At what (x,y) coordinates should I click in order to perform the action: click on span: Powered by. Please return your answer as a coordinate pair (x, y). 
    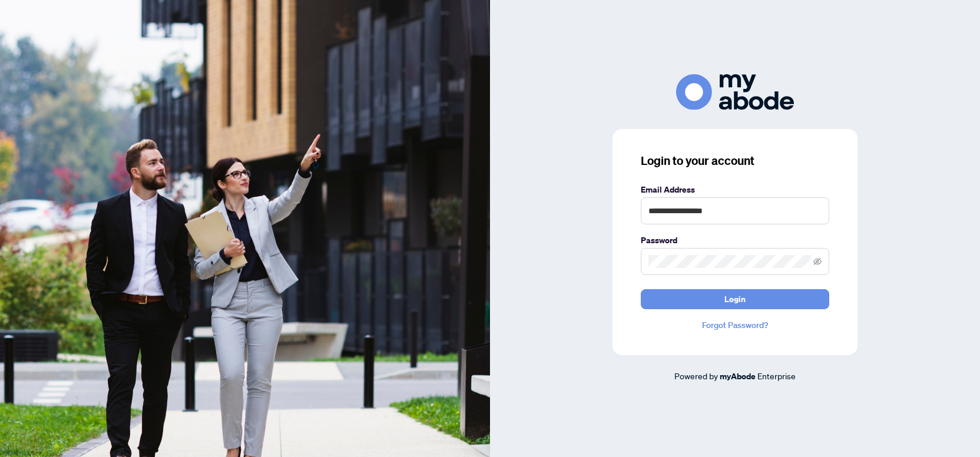
    Looking at the image, I should click on (696, 376).